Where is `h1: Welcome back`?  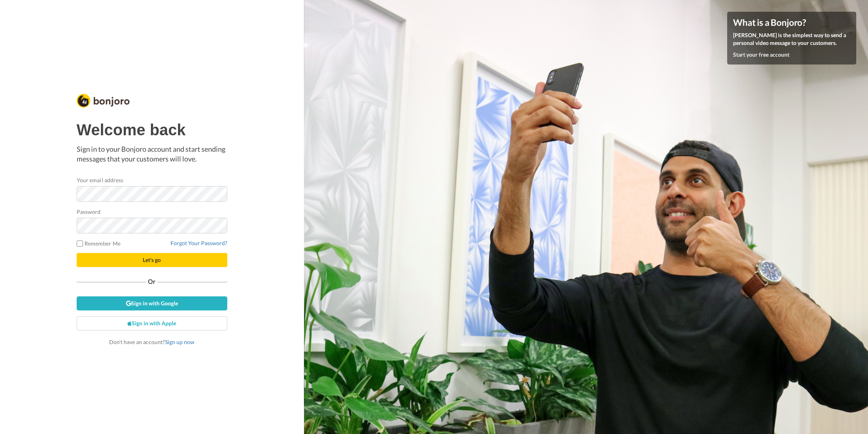
h1: Welcome back is located at coordinates (152, 130).